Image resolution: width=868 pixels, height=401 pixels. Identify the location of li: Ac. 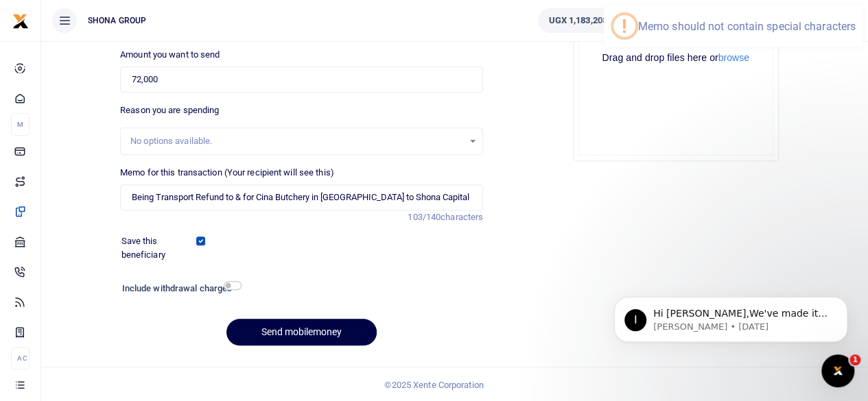
(20, 358).